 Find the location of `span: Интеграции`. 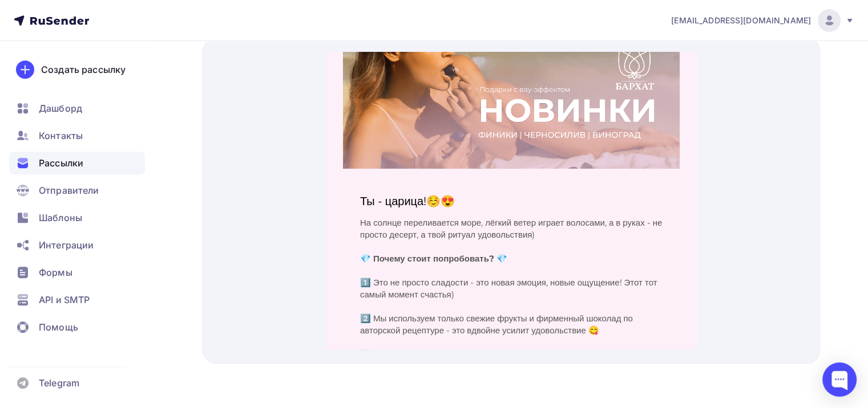

span: Интеграции is located at coordinates (66, 246).